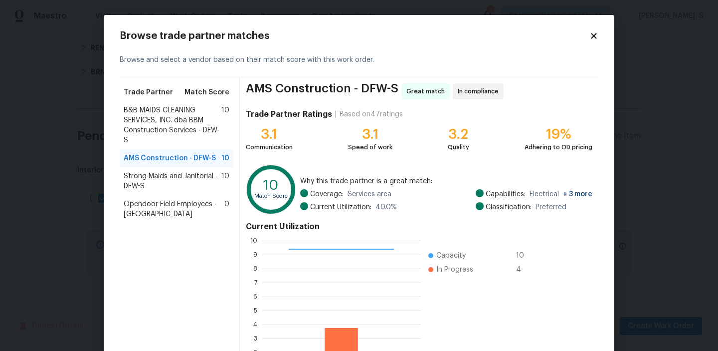 The height and width of the screenshot is (351, 718). What do you see at coordinates (173, 181) in the screenshot?
I see `span: Strong Maids and Janitorial - DFW-S` at bounding box center [173, 181].